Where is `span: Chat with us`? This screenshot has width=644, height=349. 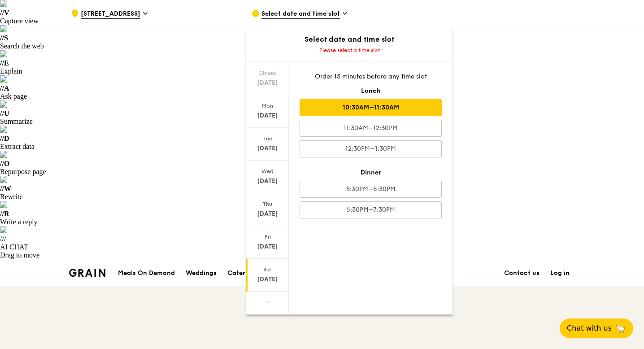
span: Chat with us is located at coordinates (589, 328).